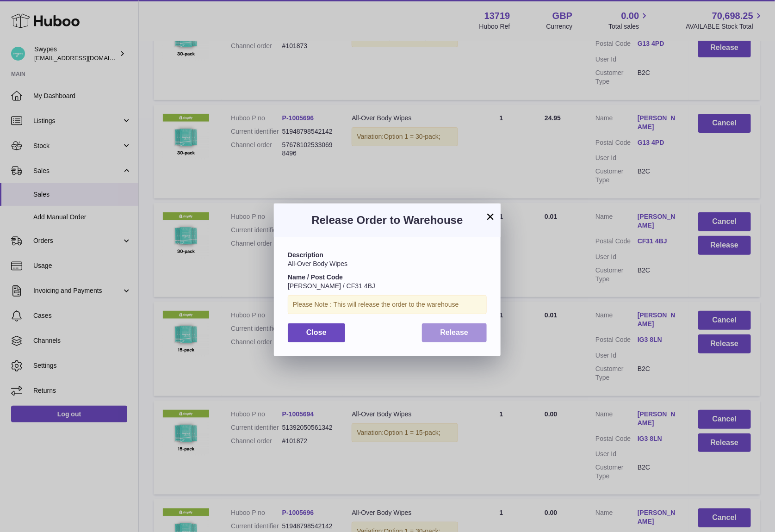  I want to click on span: Release, so click(454, 332).